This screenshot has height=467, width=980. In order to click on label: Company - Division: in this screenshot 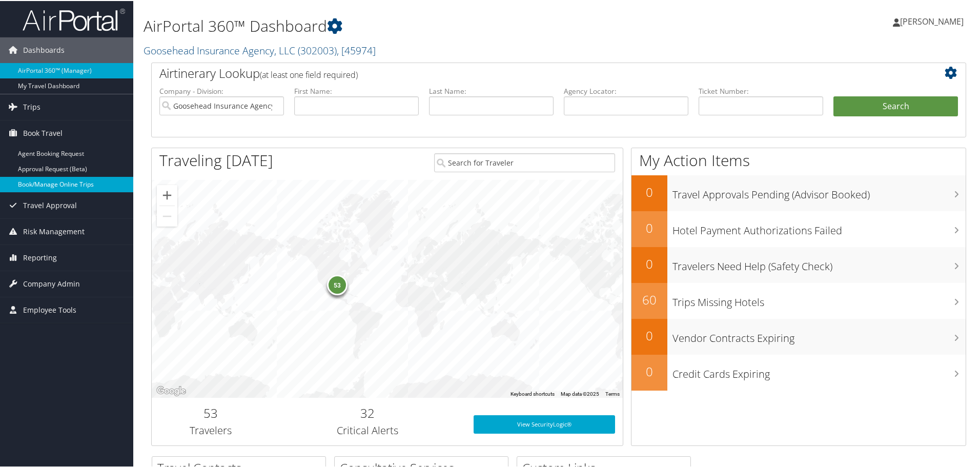, I will do `click(221, 90)`.